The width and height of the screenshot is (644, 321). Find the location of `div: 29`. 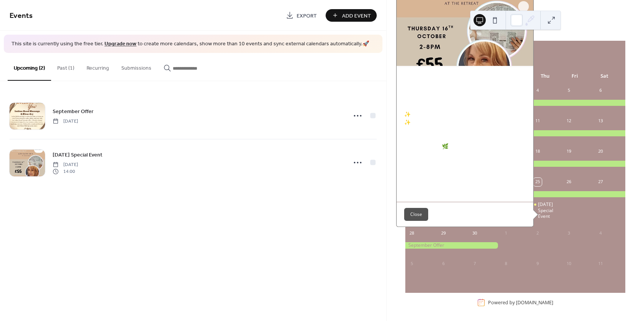

div: 29 is located at coordinates (444, 233).